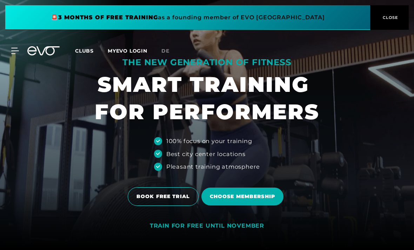 The width and height of the screenshot is (414, 250). I want to click on a: BOOK FREE TRIAL, so click(165, 197).